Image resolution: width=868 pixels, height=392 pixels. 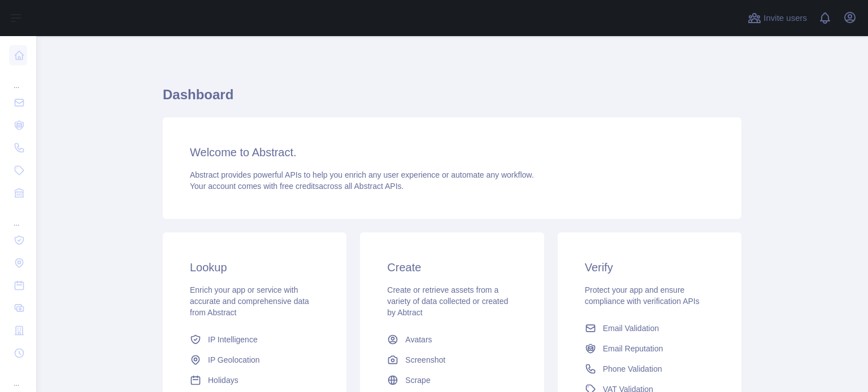 I want to click on span: Create or retrieve assets from a variety of data collected or created by Abtract, so click(x=448, y=302).